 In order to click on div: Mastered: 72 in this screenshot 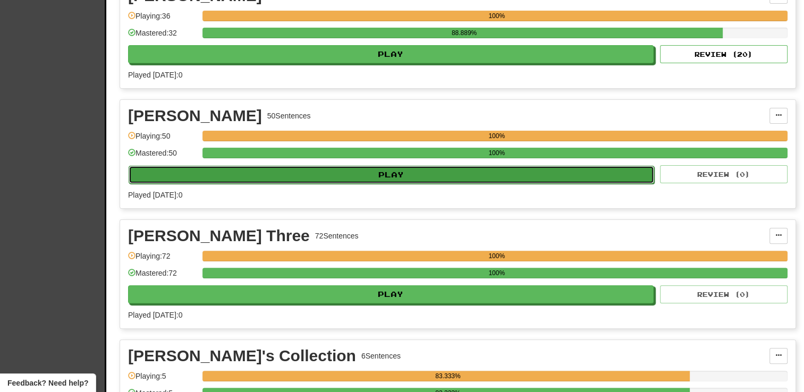, I will do `click(163, 276)`.